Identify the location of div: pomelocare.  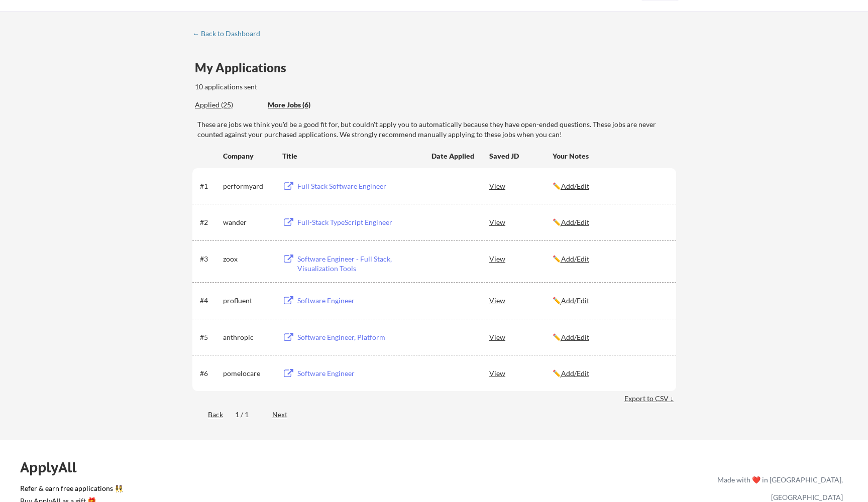
(248, 374).